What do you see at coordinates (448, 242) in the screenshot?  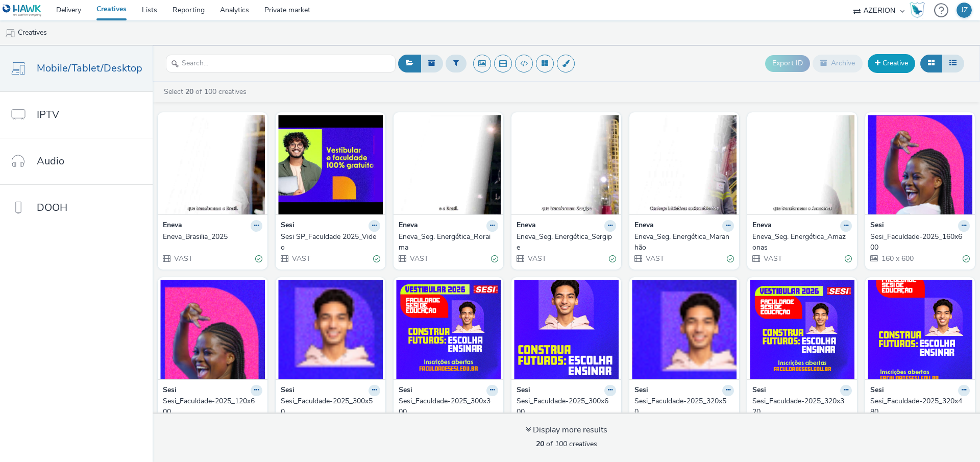 I see `a: Eneva_Seg. Energética_Roraima` at bounding box center [448, 242].